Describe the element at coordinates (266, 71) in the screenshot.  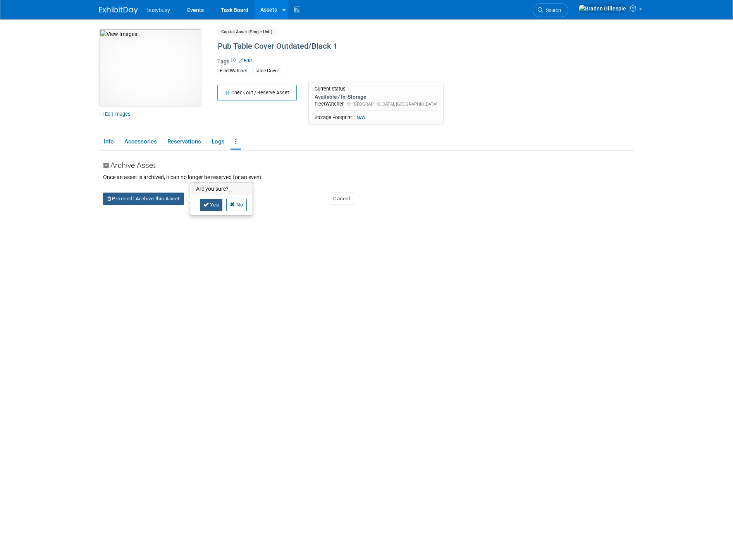
I see `div: Table Cover` at that location.